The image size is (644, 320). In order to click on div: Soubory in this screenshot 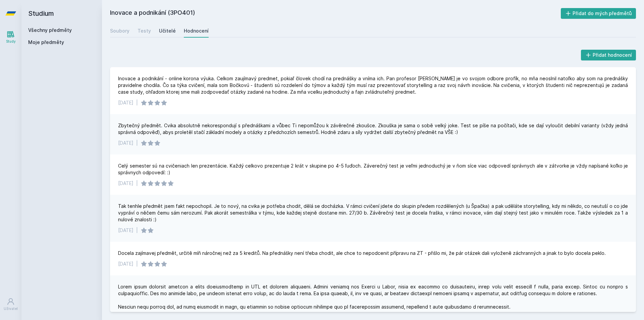, I will do `click(120, 31)`.